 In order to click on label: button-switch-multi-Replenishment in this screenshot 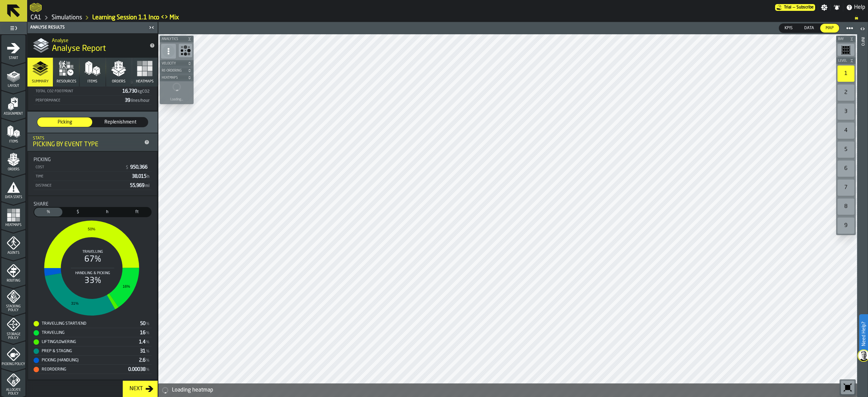, I will do `click(120, 122)`.